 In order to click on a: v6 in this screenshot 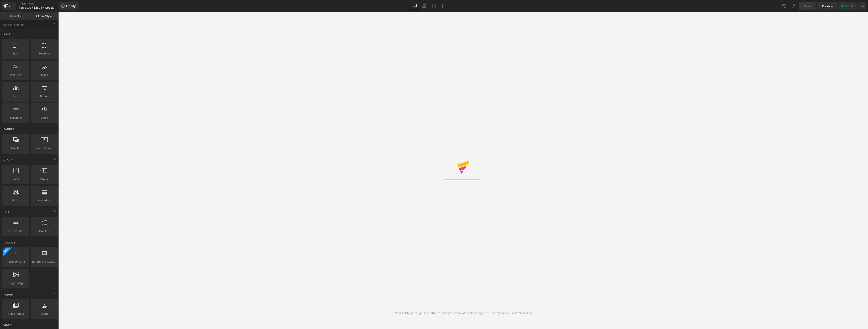, I will do `click(8, 6)`.